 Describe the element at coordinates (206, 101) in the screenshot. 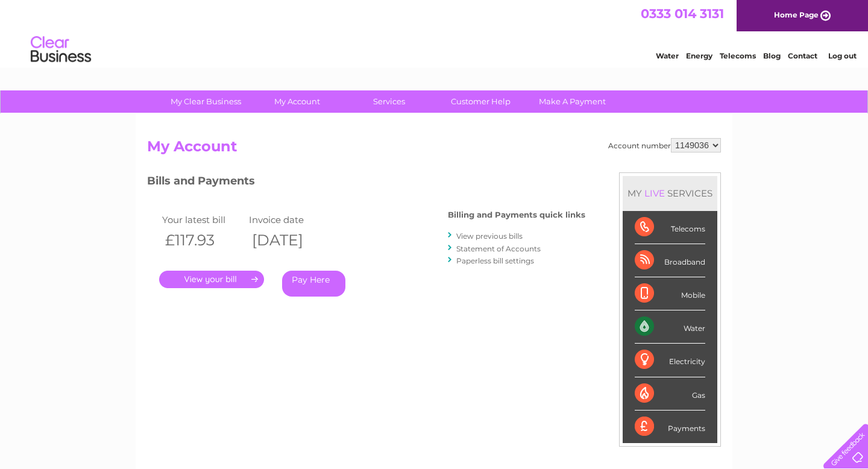

I see `a: My Clear Business` at that location.